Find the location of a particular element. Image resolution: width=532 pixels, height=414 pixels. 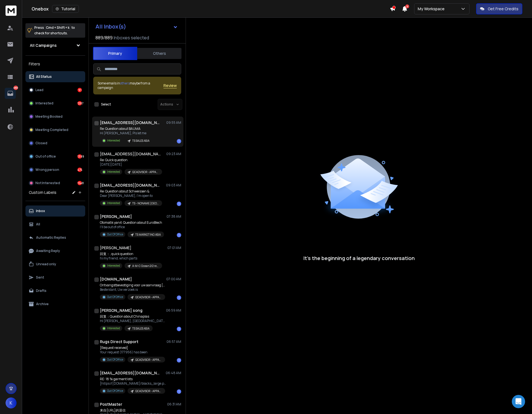

h3: Filters is located at coordinates (55, 64).